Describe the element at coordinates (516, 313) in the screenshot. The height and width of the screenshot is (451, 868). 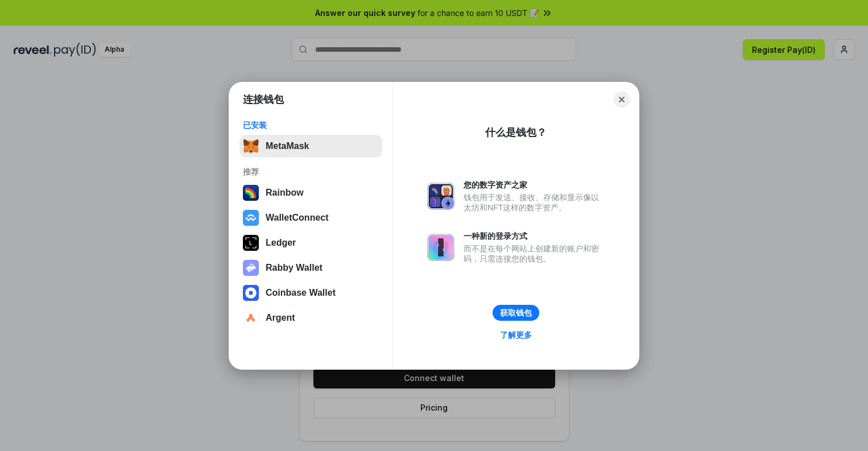
I see `button: 获取钱包` at that location.